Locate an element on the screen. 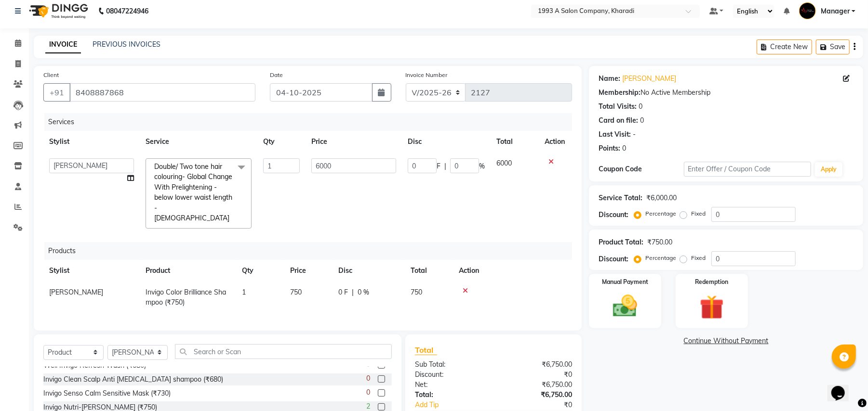 The height and width of the screenshot is (411, 868). div: Last Visit: is located at coordinates (615, 134).